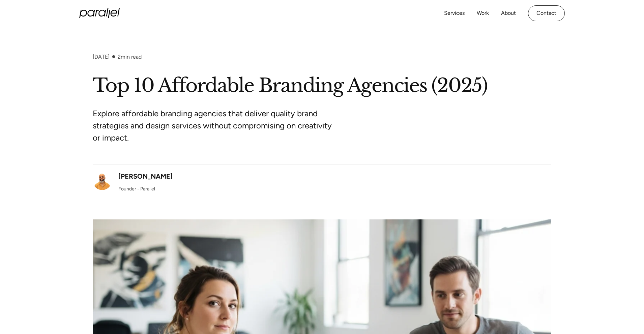 Image resolution: width=644 pixels, height=334 pixels. I want to click on img: Robin Dhanwani, so click(102, 181).